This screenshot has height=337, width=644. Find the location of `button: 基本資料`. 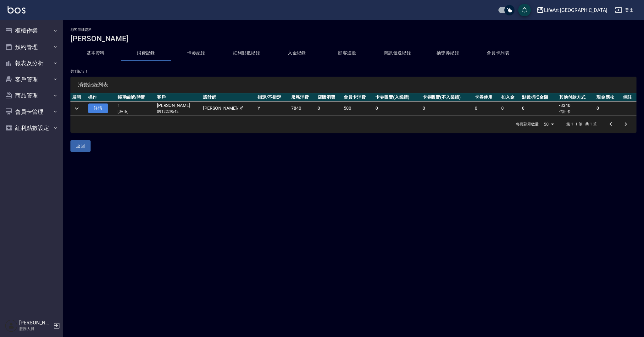

button: 基本資料 is located at coordinates (95, 53).